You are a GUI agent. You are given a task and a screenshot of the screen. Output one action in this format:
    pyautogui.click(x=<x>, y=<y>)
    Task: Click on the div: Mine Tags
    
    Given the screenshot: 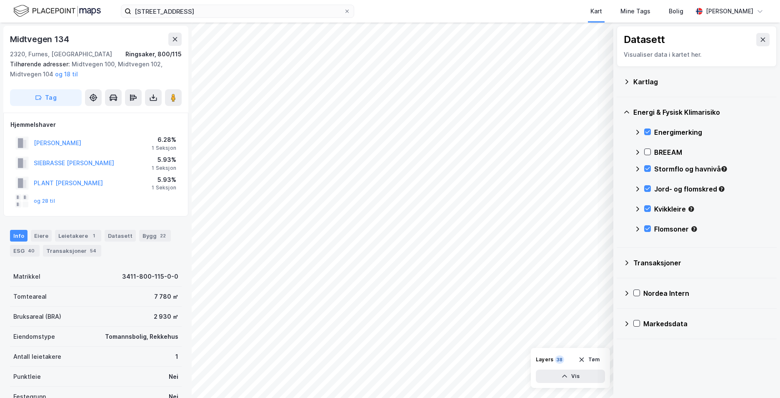 What is the action you would take?
    pyautogui.click(x=636, y=11)
    